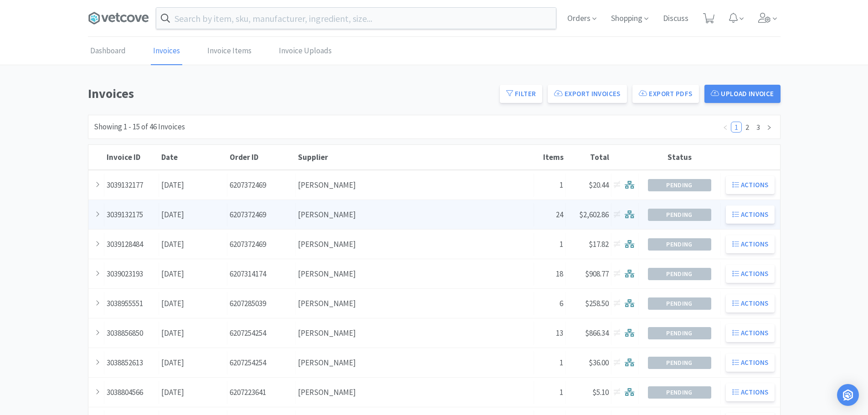  I want to click on div: Invoice ID, so click(131, 157).